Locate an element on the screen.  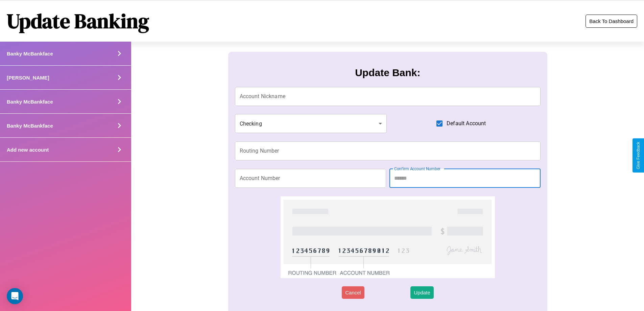
h3: Update Bank: is located at coordinates (388, 73).